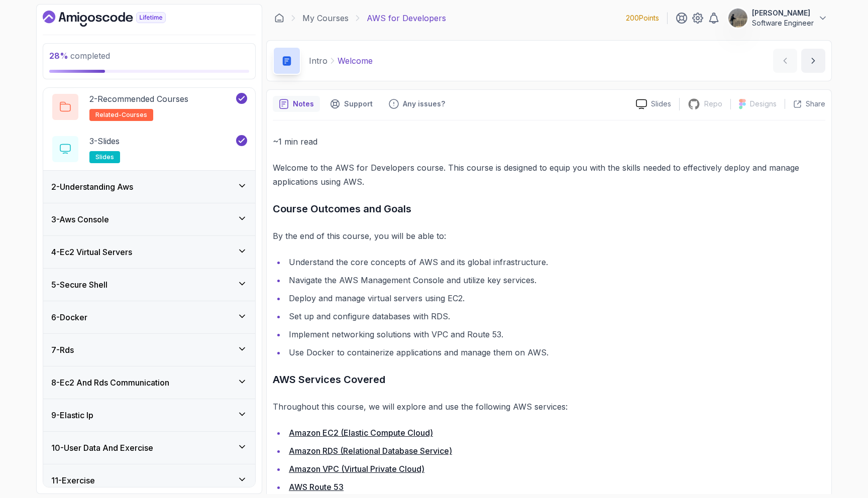 This screenshot has width=868, height=498. Describe the element at coordinates (149, 415) in the screenshot. I see `button: 9-Elastic Ip` at that location.